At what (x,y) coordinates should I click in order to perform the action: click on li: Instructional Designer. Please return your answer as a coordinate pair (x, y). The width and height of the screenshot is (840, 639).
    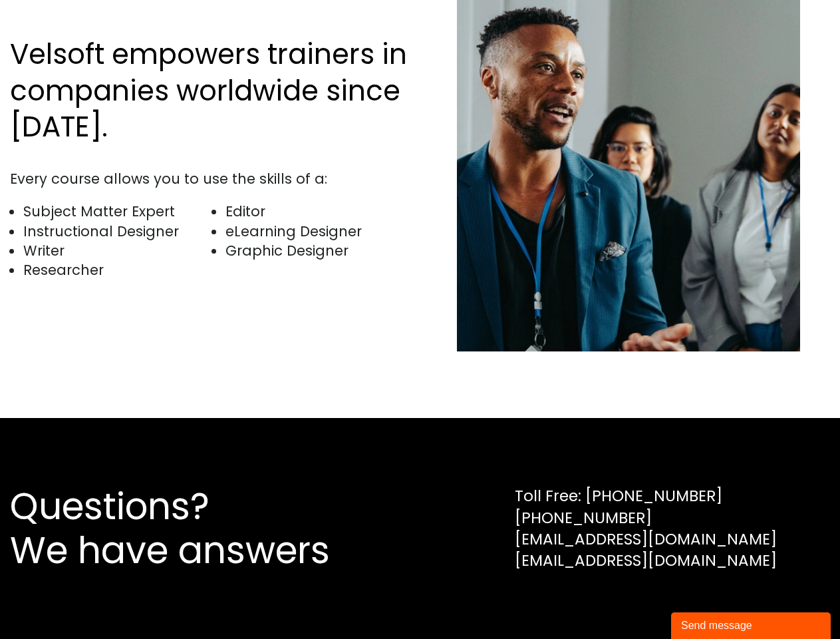
    Looking at the image, I should click on (117, 231).